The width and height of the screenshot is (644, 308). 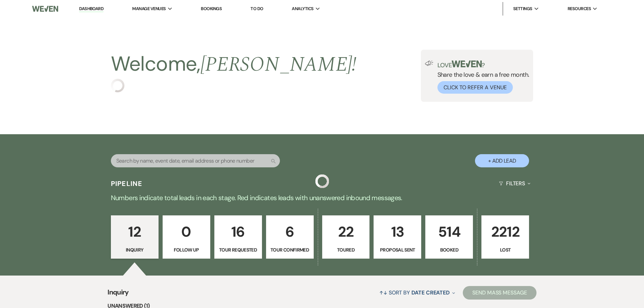 I want to click on button: + Add Lead, so click(x=502, y=161).